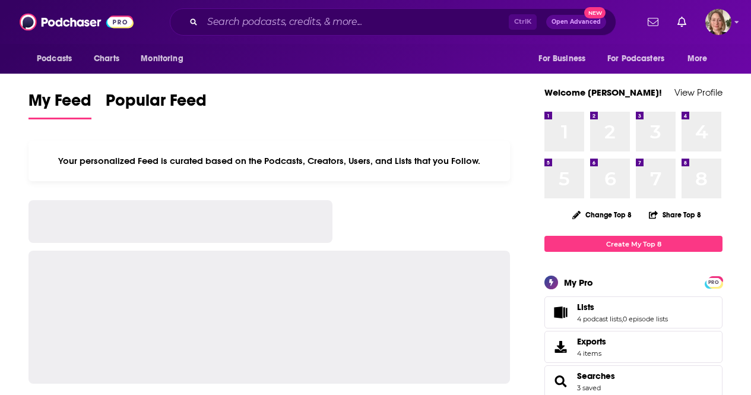  I want to click on span: Open Advanced, so click(576, 22).